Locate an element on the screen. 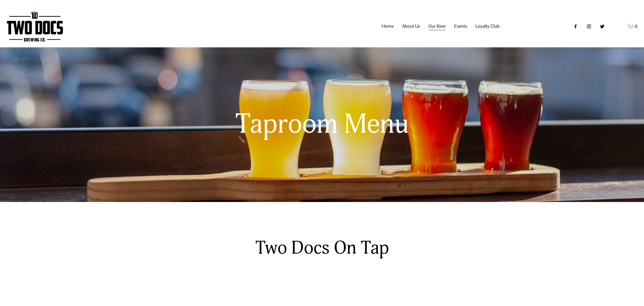 The image size is (644, 306). a: Two Docs Brewing Co. is located at coordinates (35, 26).